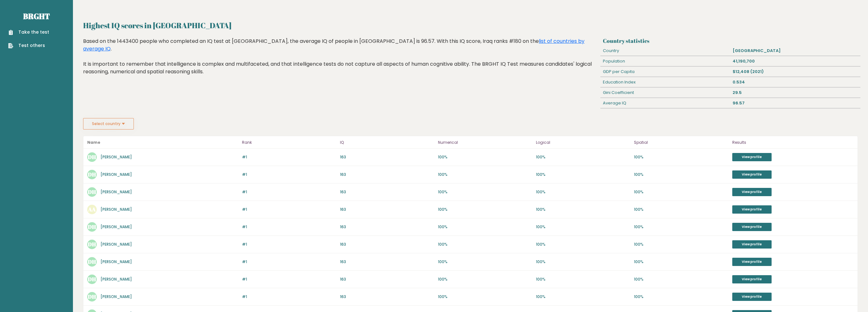 The width and height of the screenshot is (868, 312). I want to click on p: Rank, so click(289, 142).